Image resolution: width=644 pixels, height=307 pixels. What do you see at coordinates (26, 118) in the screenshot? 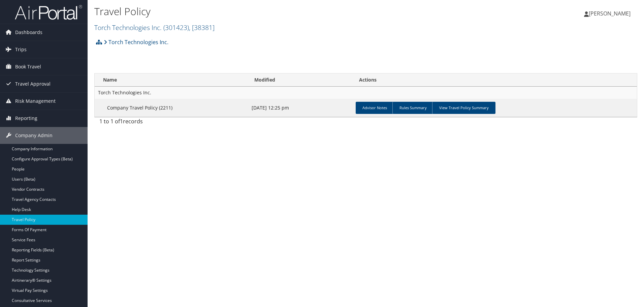
I see `span: Reporting` at bounding box center [26, 118].